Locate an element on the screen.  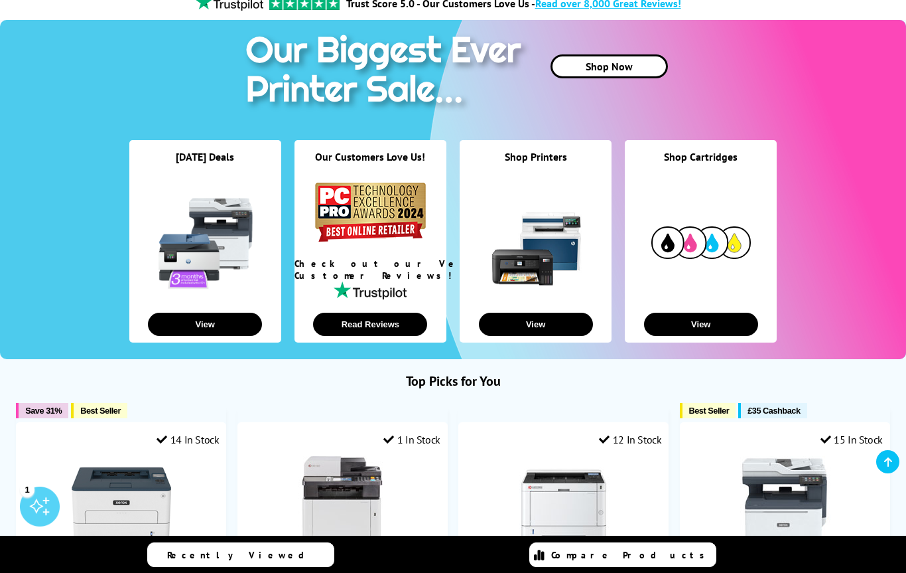
div: 12 In Stock is located at coordinates (630, 439).